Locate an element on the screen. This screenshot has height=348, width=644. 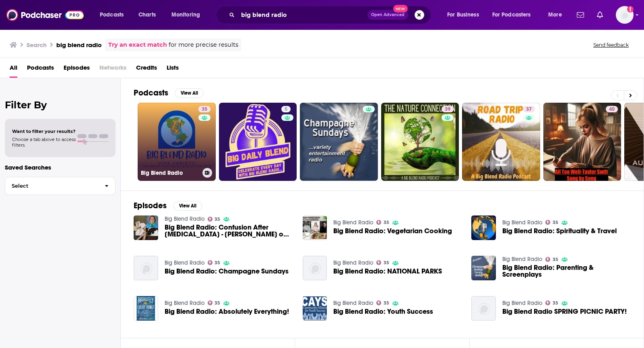
img: Big Blend Radio: Youth Success is located at coordinates (315, 309).